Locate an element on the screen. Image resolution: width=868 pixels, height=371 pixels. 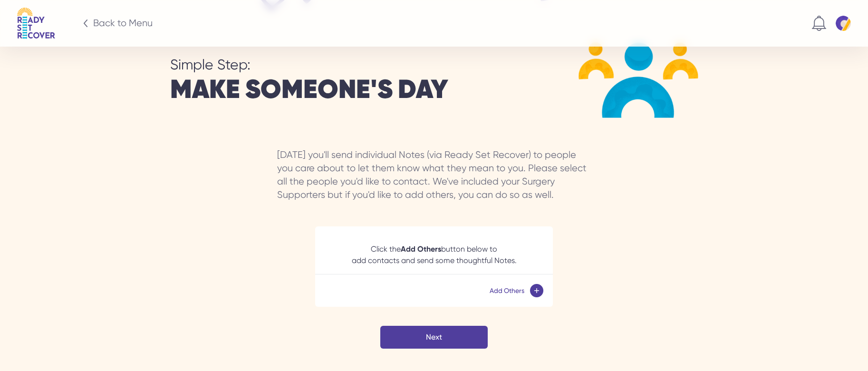
b: Add Others is located at coordinates (421, 249).